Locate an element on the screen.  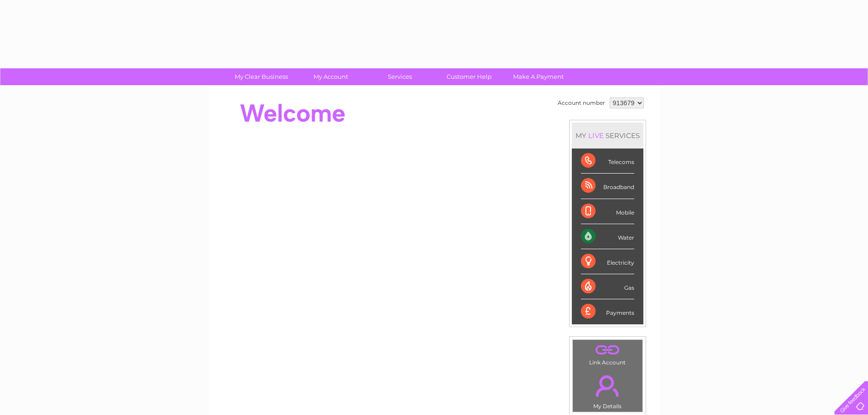
a: My Account is located at coordinates (331, 77).